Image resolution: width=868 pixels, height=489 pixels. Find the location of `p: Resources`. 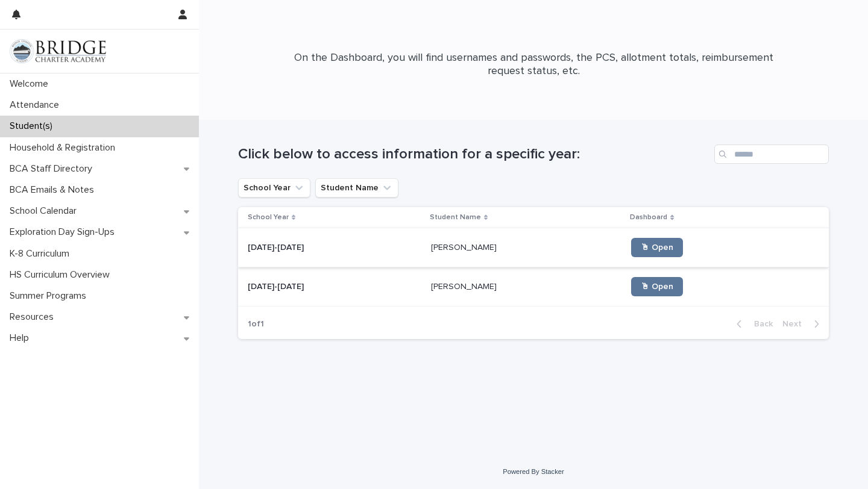

p: Resources is located at coordinates (33, 317).